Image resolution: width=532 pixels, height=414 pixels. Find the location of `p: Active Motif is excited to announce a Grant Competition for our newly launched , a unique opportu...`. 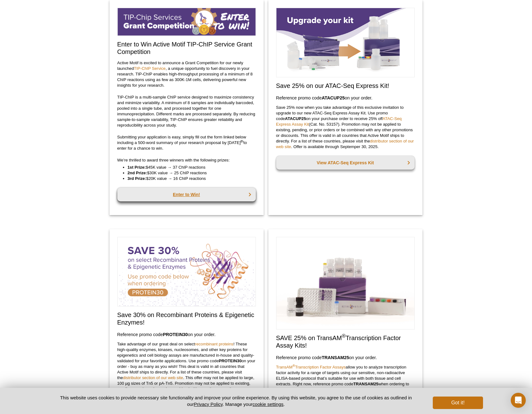

p: Active Motif is excited to announce a Grant Competition for our newly launched , a unique opportu... is located at coordinates (187, 74).